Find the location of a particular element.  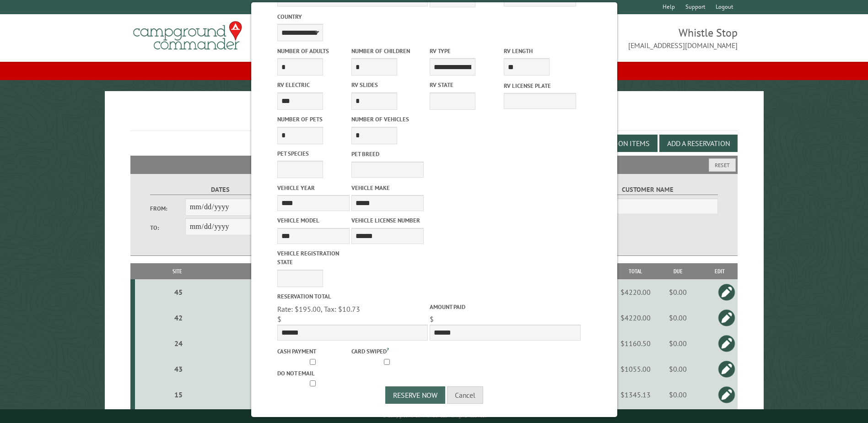

label: Do not email is located at coordinates (313, 373).